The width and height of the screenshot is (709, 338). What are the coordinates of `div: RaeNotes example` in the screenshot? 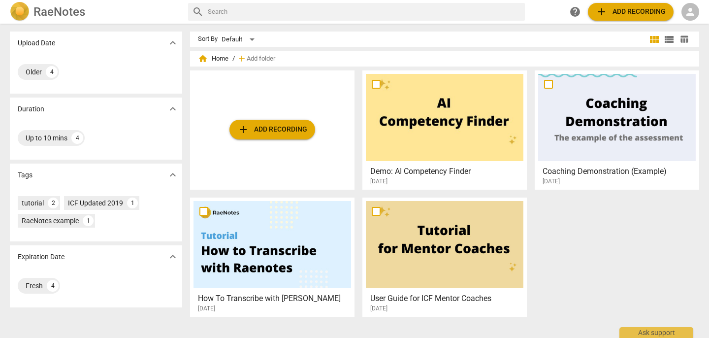 It's located at (50, 221).